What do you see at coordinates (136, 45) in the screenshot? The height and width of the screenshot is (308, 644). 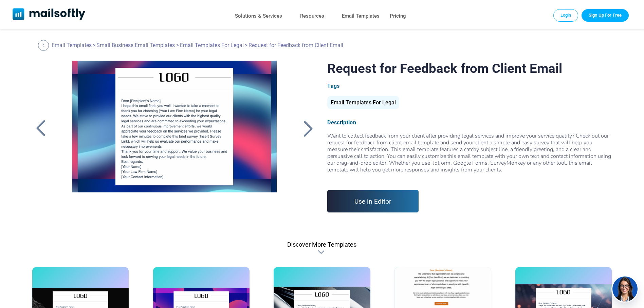 I see `a: Small Business Email Templates` at bounding box center [136, 45].